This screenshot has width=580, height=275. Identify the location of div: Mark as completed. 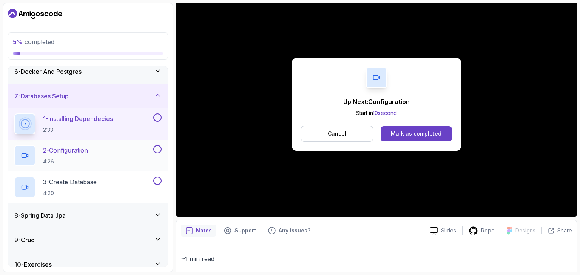
(416, 134).